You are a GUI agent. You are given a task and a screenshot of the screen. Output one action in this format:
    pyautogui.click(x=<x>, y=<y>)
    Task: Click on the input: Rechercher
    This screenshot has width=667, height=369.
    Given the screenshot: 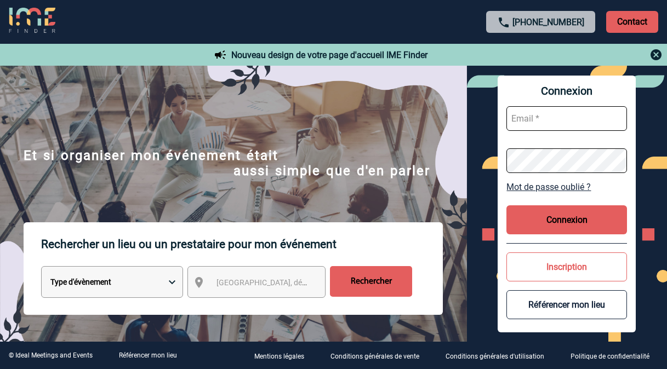 What is the action you would take?
    pyautogui.click(x=371, y=282)
    